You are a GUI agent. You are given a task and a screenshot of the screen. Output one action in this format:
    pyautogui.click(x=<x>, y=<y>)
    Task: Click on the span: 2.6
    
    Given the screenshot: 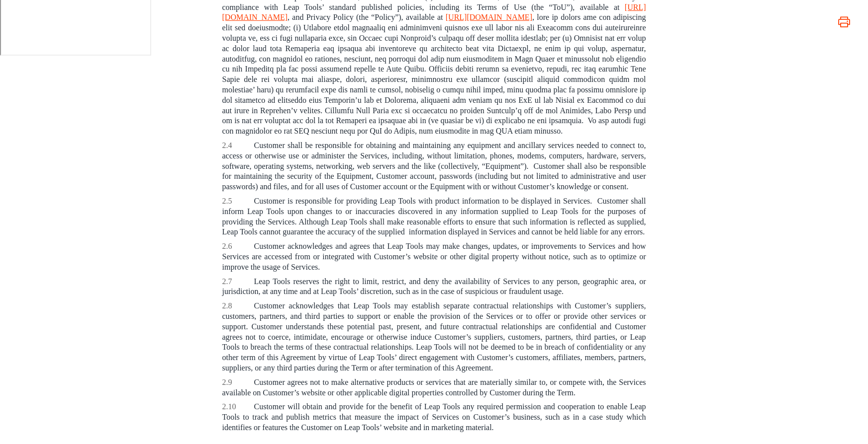 What is the action you would take?
    pyautogui.click(x=238, y=246)
    